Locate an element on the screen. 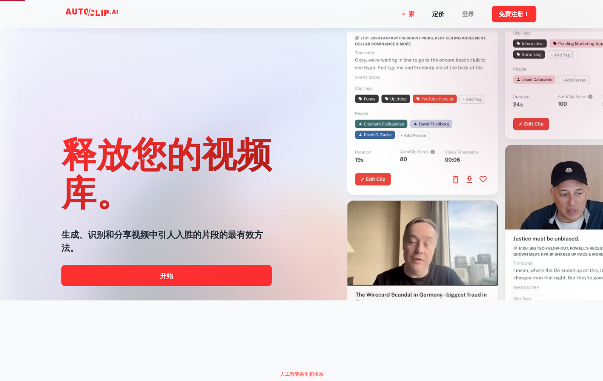 The height and width of the screenshot is (381, 603). font: 开始 is located at coordinates (167, 276).